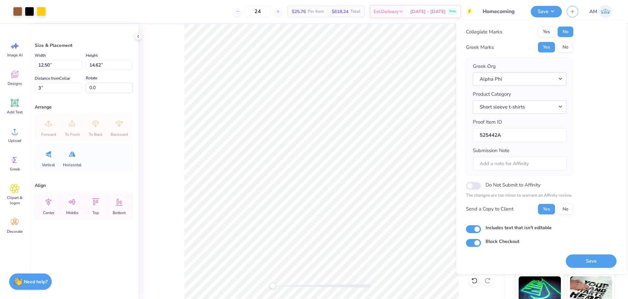 Image resolution: width=628 pixels, height=299 pixels. Describe the element at coordinates (52, 78) in the screenshot. I see `label: Distance from Collar` at that location.